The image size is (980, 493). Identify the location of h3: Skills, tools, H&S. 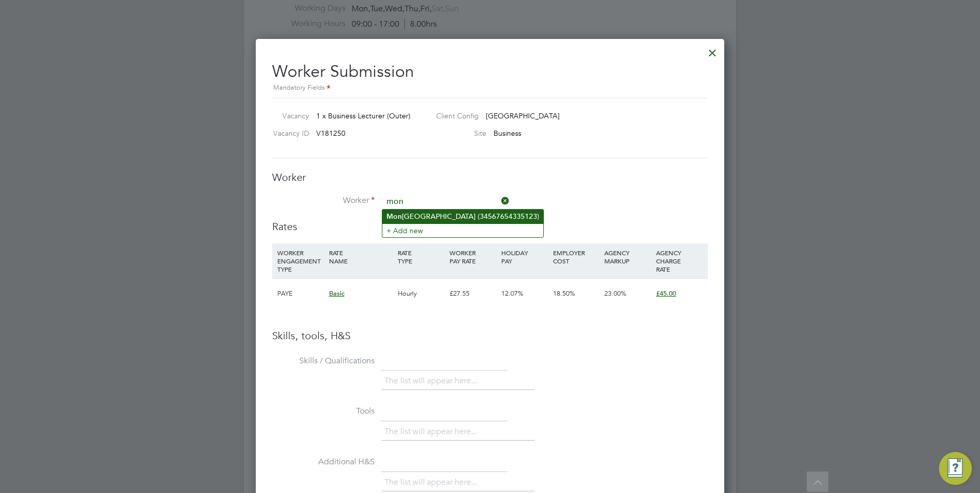
(490, 335).